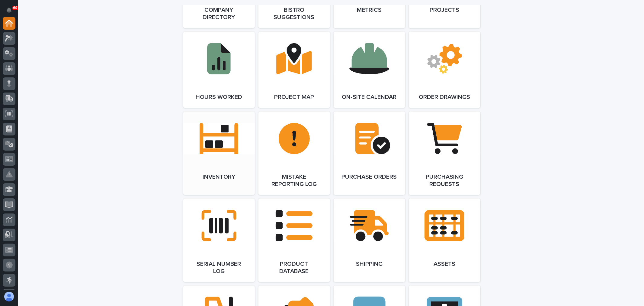 Image resolution: width=644 pixels, height=306 pixels. What do you see at coordinates (15, 8) in the screenshot?
I see `p: 60` at bounding box center [15, 8].